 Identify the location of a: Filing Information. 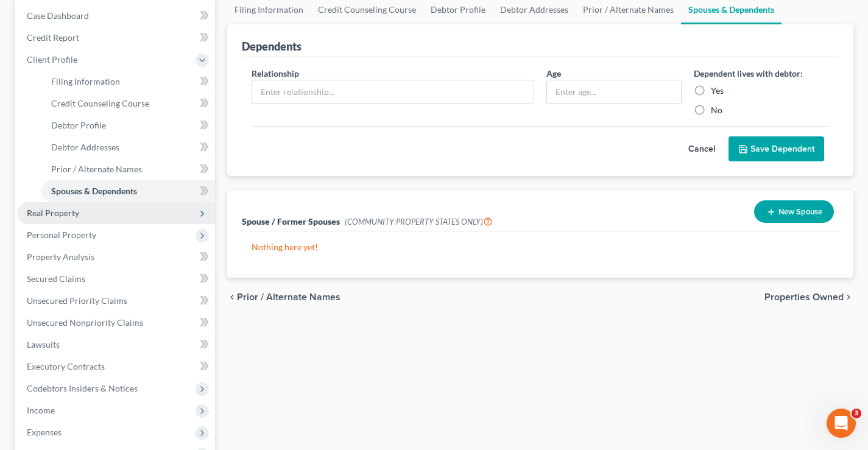
(128, 81).